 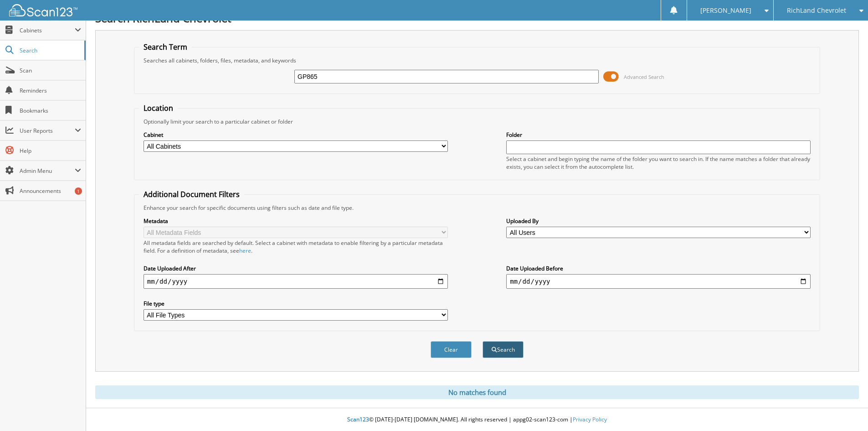 I want to click on span: Scan123, so click(x=358, y=419).